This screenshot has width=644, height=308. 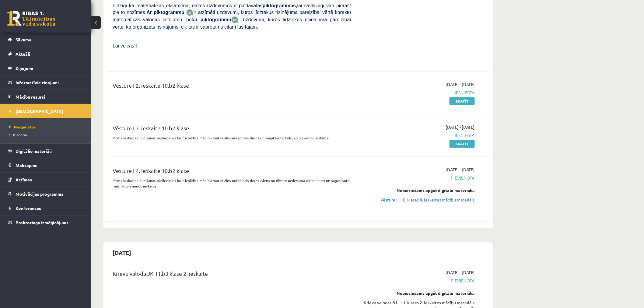 What do you see at coordinates (137, 46) in the screenshot?
I see `span: J` at bounding box center [137, 46].